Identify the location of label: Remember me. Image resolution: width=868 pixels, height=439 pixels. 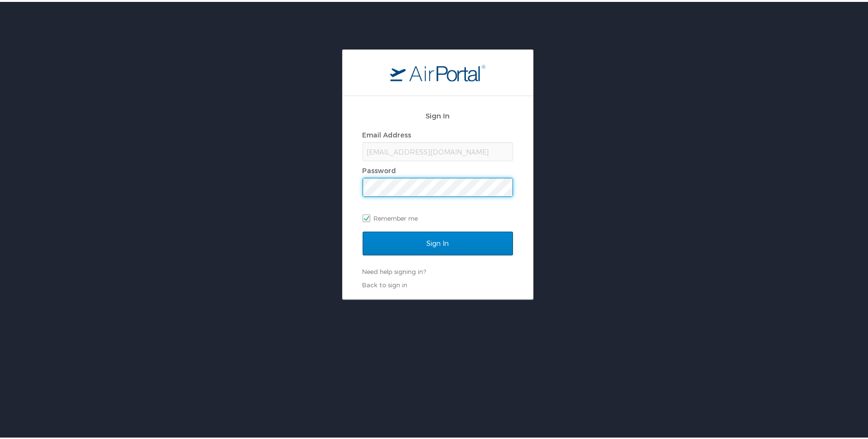
(438, 216).